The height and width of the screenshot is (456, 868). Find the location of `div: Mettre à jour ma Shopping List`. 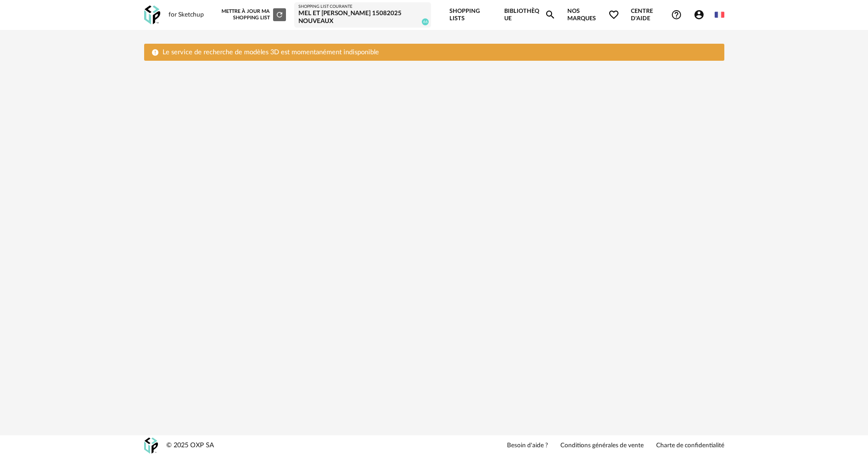

div: Mettre à jour ma Shopping List is located at coordinates (253, 15).